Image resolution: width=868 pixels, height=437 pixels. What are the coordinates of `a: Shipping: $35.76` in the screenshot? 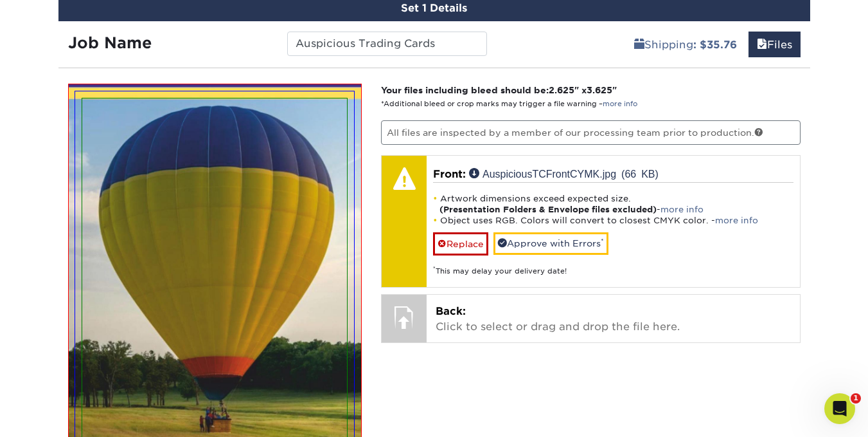 It's located at (685, 44).